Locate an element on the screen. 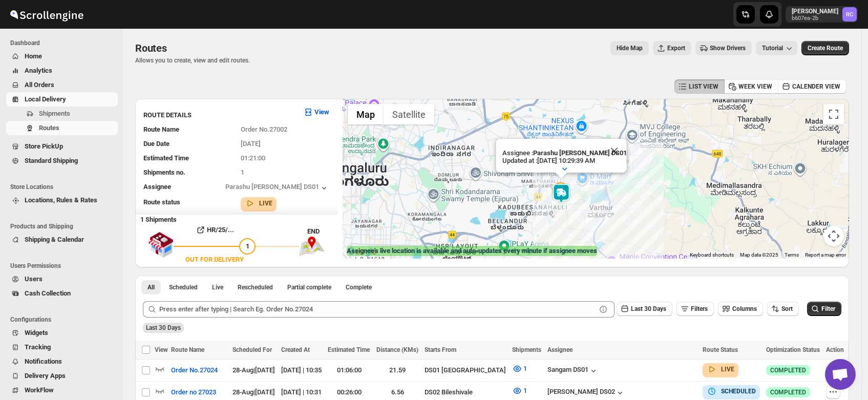  span: Created At is located at coordinates (295, 350).